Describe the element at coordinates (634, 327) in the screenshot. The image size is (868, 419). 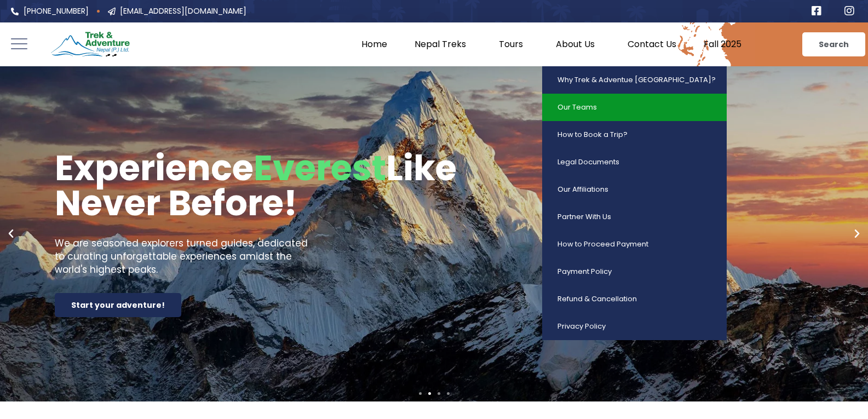
I see `a: Privacy Policy` at that location.